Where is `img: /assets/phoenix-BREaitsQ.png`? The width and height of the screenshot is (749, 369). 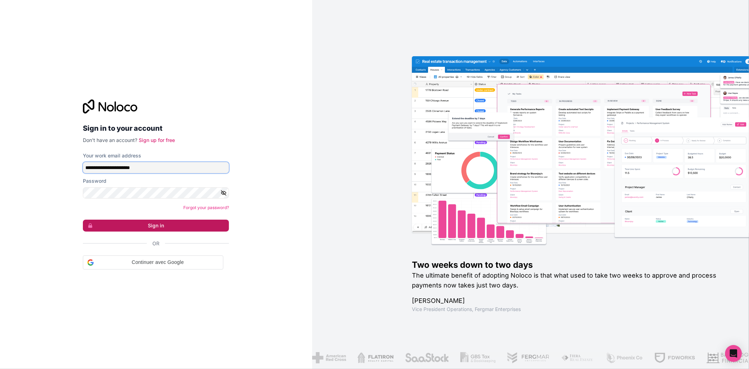 img: /assets/phoenix-BREaitsQ.png is located at coordinates (624, 358).